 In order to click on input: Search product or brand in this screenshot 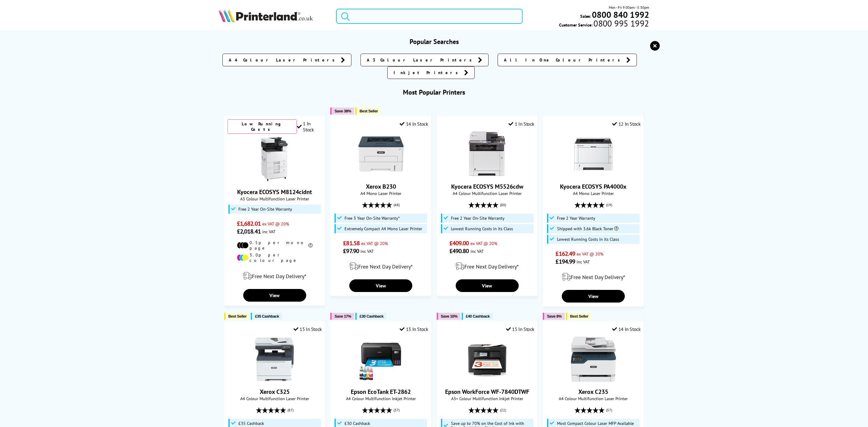, I will do `click(429, 16)`.